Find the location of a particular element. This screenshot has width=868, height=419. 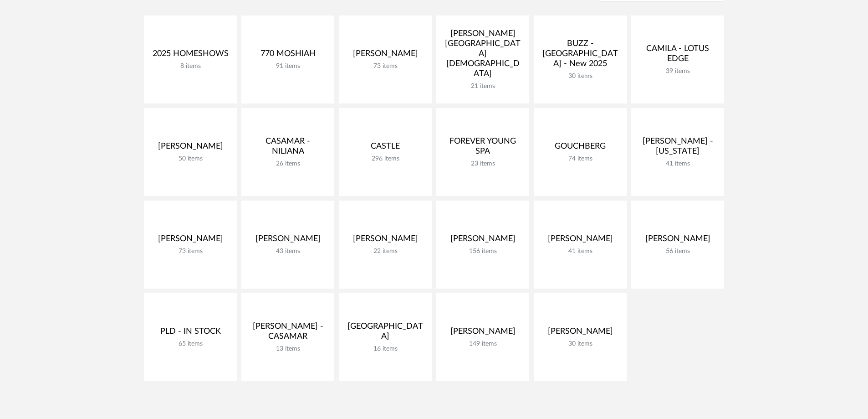

div: GOUCHBERG is located at coordinates (581, 148).